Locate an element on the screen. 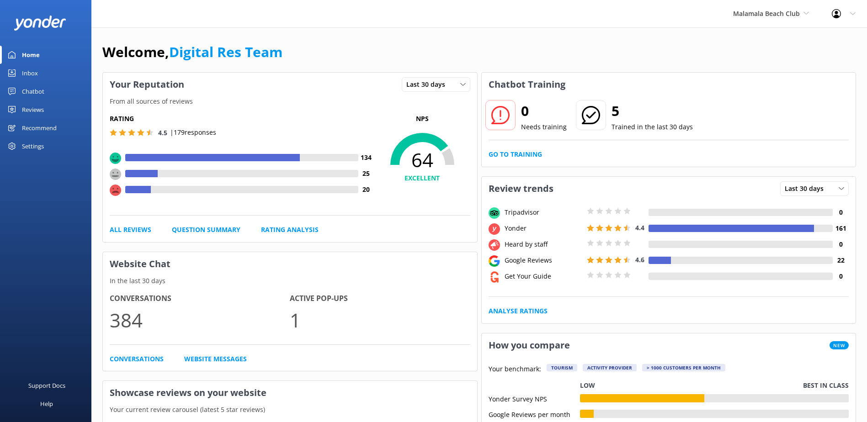 This screenshot has width=867, height=422. a: Conversations is located at coordinates (137, 359).